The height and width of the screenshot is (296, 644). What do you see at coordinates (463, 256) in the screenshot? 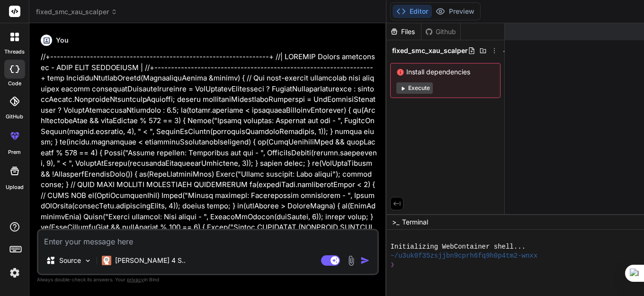
I see `span: ~/u3uk0f35zsjjbn9cprh6fq9h0p4tm2-wnxx` at bounding box center [463, 256].